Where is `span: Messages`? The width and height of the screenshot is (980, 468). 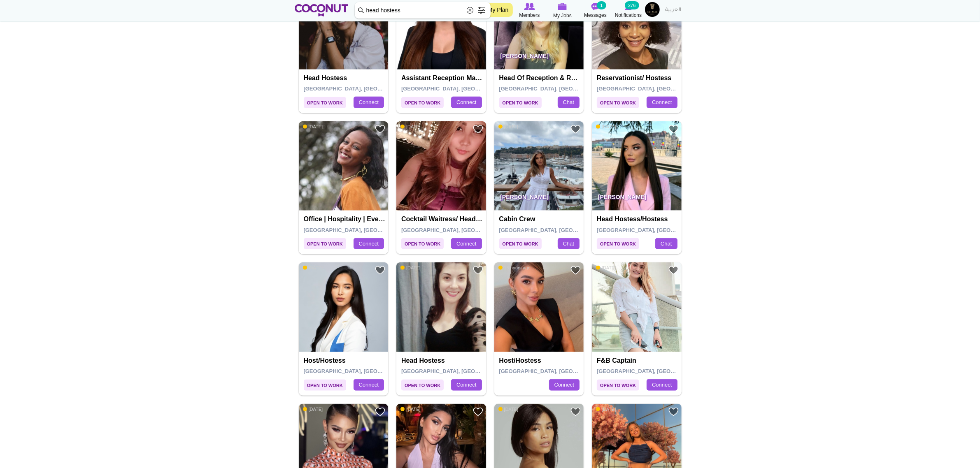 span: Messages is located at coordinates (595, 15).